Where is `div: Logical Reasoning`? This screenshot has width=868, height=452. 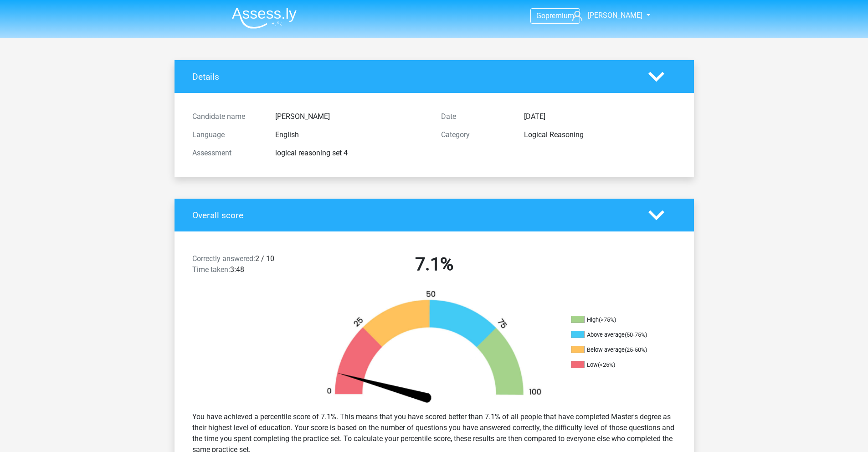 div: Logical Reasoning is located at coordinates (600, 135).